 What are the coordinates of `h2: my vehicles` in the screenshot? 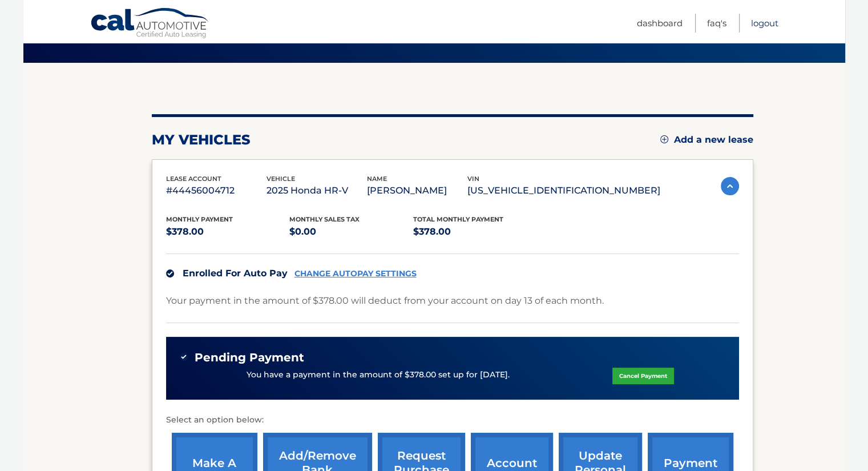 It's located at (201, 140).